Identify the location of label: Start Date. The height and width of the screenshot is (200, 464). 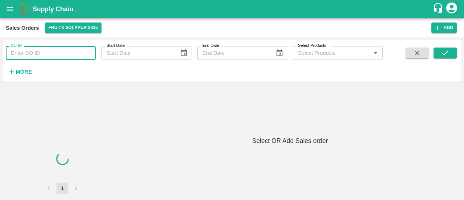
(116, 46).